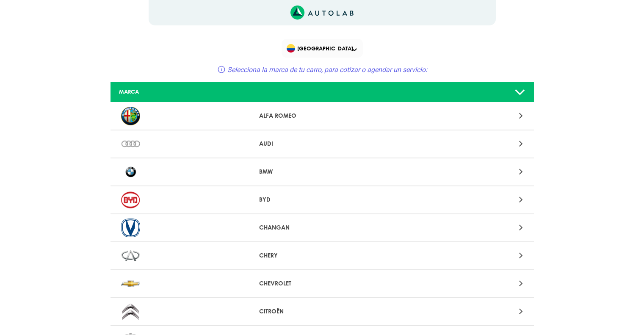 This screenshot has width=644, height=335. Describe the element at coordinates (322, 200) in the screenshot. I see `p: BYD` at that location.